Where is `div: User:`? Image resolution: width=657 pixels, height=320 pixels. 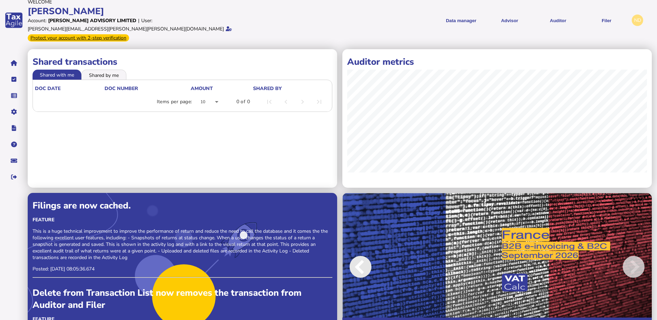 div: User: is located at coordinates (147, 20).